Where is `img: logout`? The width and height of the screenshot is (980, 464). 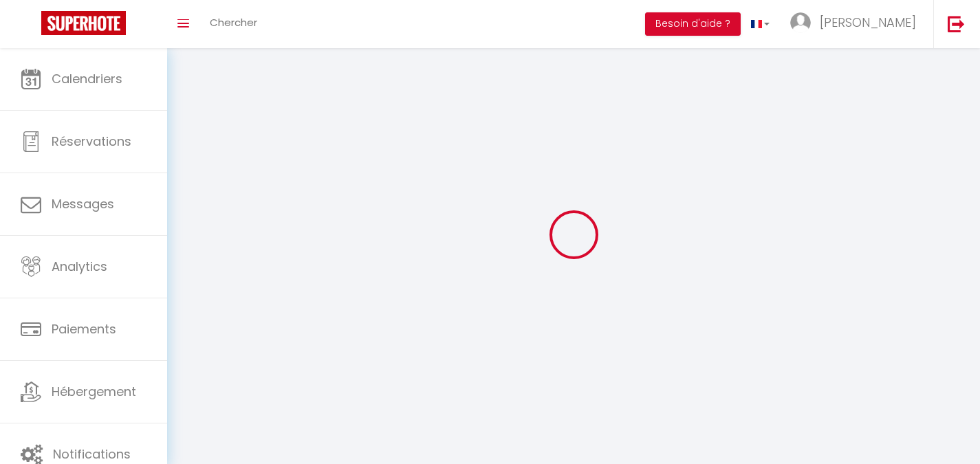
img: logout is located at coordinates (955, 24).